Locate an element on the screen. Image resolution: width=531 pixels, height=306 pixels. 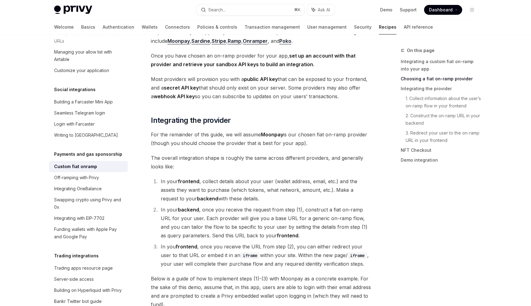
a: Security is located at coordinates (363, 27).